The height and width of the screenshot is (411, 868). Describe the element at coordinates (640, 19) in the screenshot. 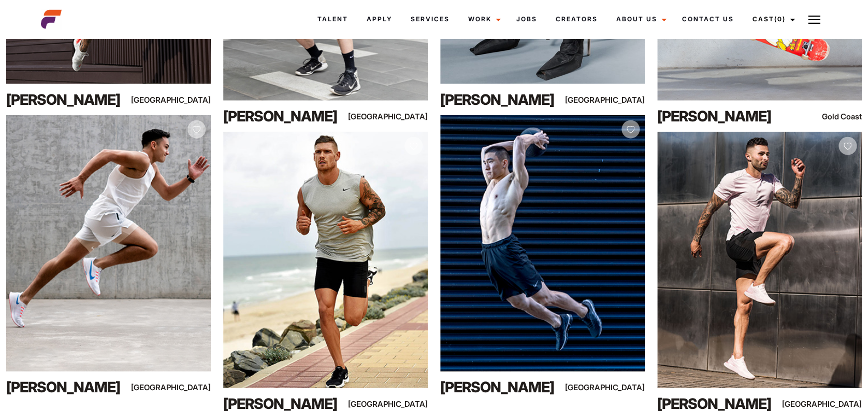

I see `a: About Us` at that location.